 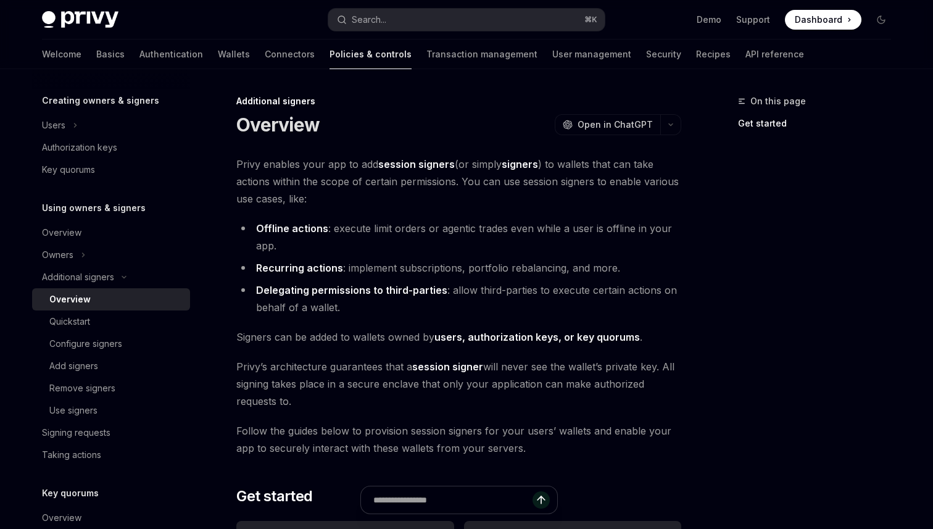 I want to click on strong: session signer, so click(x=447, y=366).